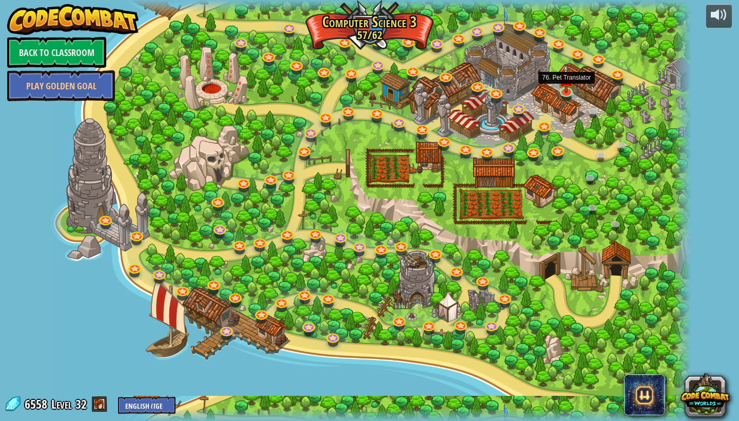 The width and height of the screenshot is (739, 421). I want to click on img: level-banner-unstarted.png, so click(566, 79).